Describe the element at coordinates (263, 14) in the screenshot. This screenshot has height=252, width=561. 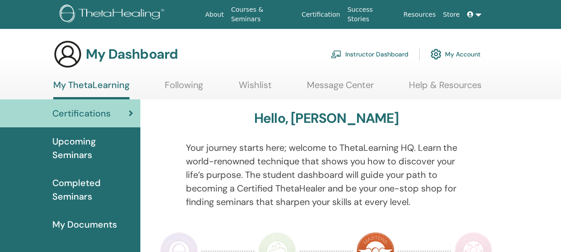
I see `a: Courses & Seminars` at that location.